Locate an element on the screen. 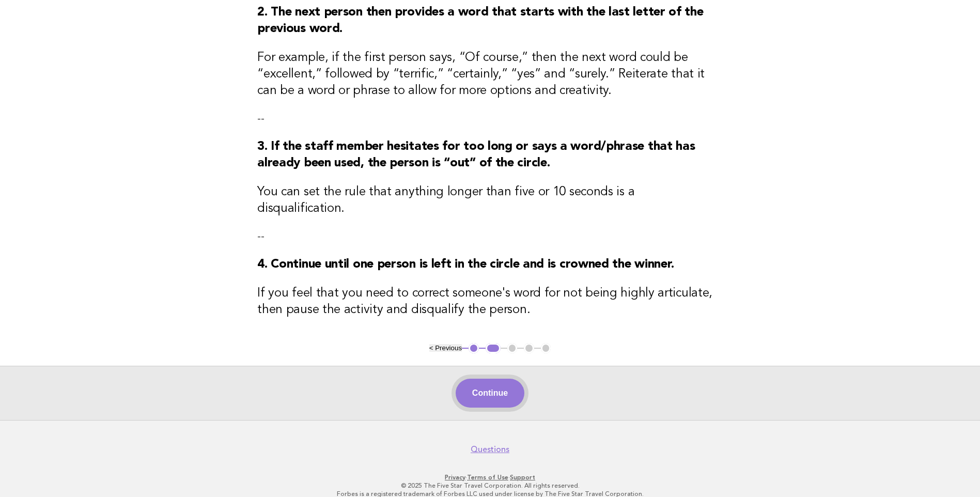 The height and width of the screenshot is (497, 980). a: Support is located at coordinates (522, 478).